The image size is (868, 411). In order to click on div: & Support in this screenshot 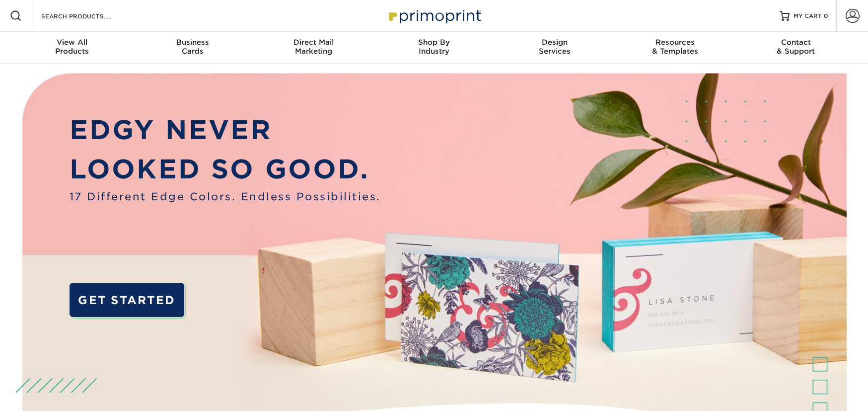, I will do `click(795, 47)`.